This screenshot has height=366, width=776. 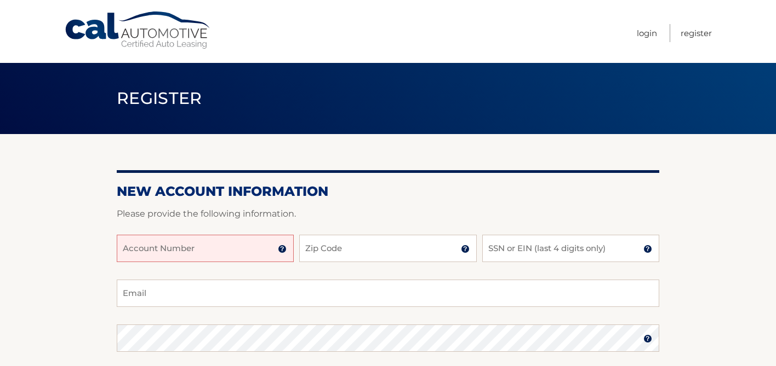 What do you see at coordinates (696, 33) in the screenshot?
I see `a: Register` at bounding box center [696, 33].